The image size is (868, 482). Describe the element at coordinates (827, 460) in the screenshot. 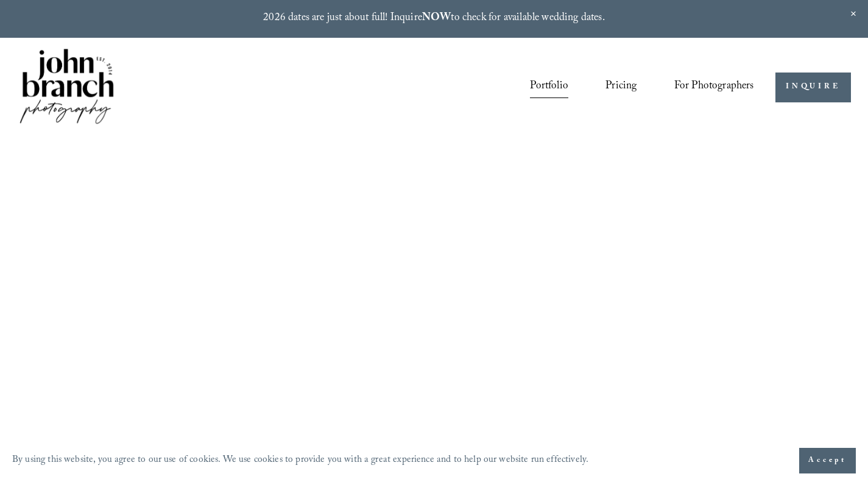

I see `button: Accept` at that location.